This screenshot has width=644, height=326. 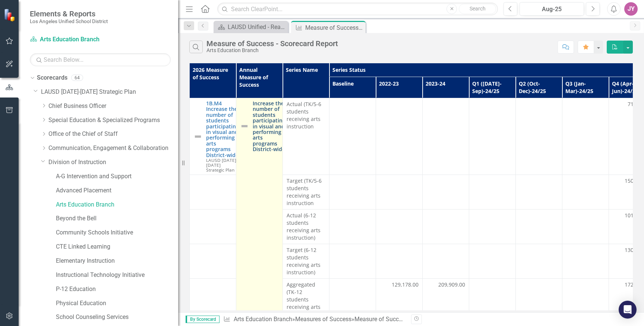 What do you see at coordinates (552, 9) in the screenshot?
I see `div: Aug-25` at bounding box center [552, 9].